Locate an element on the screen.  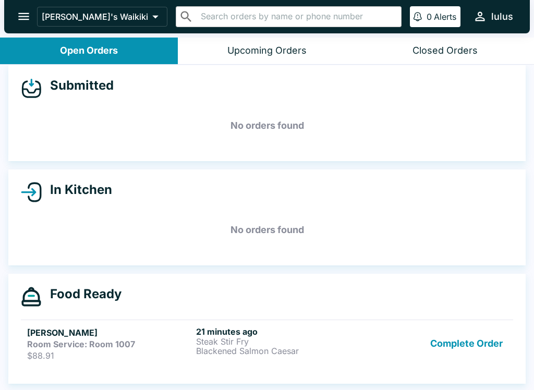
p: $88.91 is located at coordinates (109, 356).